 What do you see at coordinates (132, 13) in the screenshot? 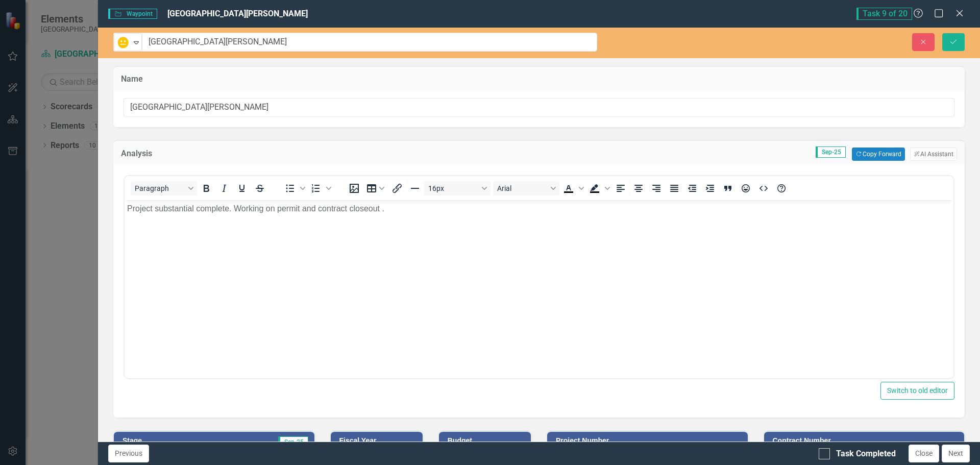
I see `span: Waypoint` at bounding box center [132, 13].